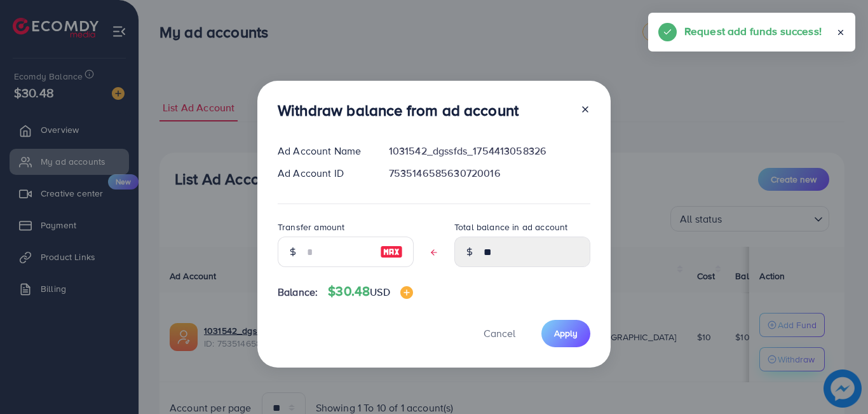 The width and height of the screenshot is (868, 414). What do you see at coordinates (323, 173) in the screenshot?
I see `div: Ad Account ID` at bounding box center [323, 173].